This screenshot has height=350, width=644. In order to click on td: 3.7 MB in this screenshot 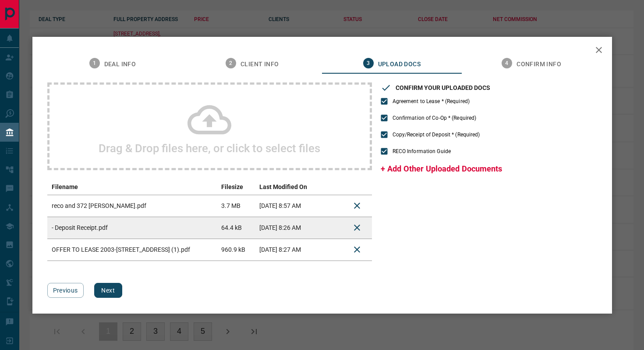, I will do `click(236, 205)`.